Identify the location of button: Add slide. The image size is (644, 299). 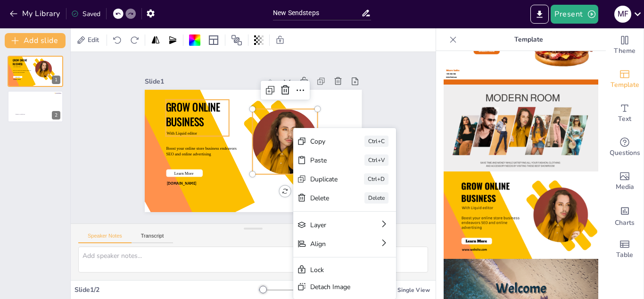
(35, 41).